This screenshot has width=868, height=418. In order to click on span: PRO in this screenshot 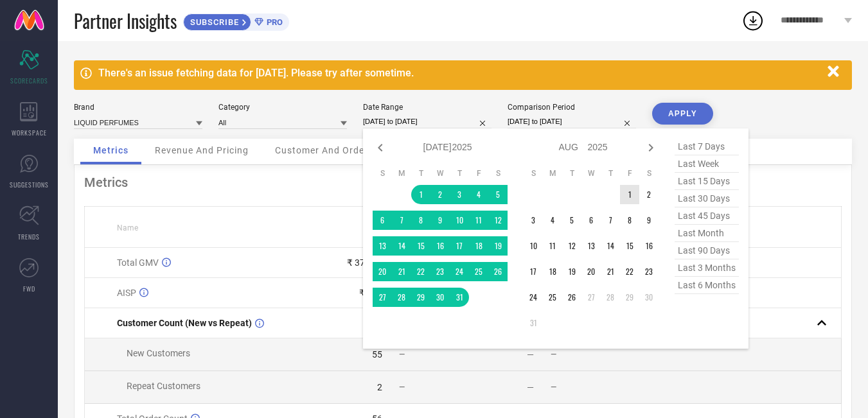, I will do `click(273, 22)`.